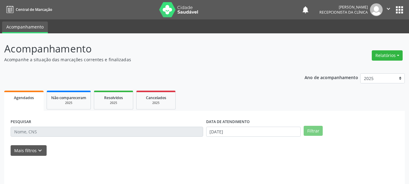 The image size is (409, 184). What do you see at coordinates (24, 97) in the screenshot?
I see `span: Agendados` at bounding box center [24, 97].